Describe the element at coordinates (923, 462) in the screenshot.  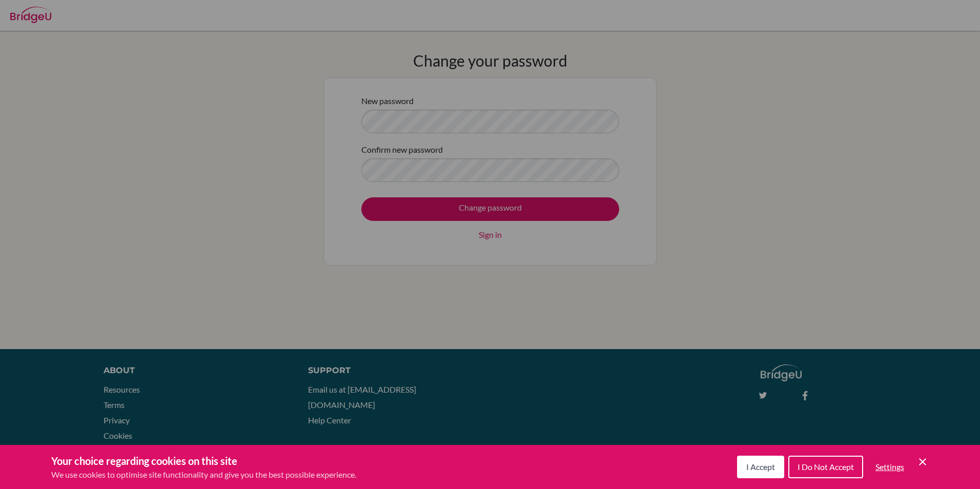
I see `button: Save and close` at that location.